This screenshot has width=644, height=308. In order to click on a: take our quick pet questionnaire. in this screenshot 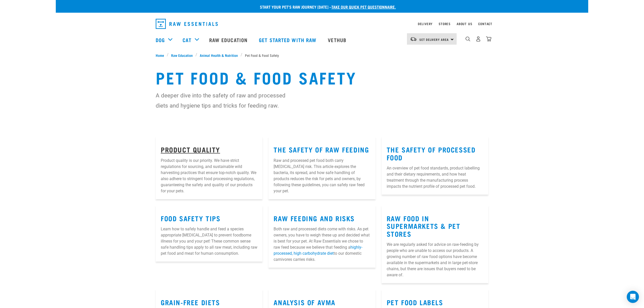, I will do `click(364, 7)`.